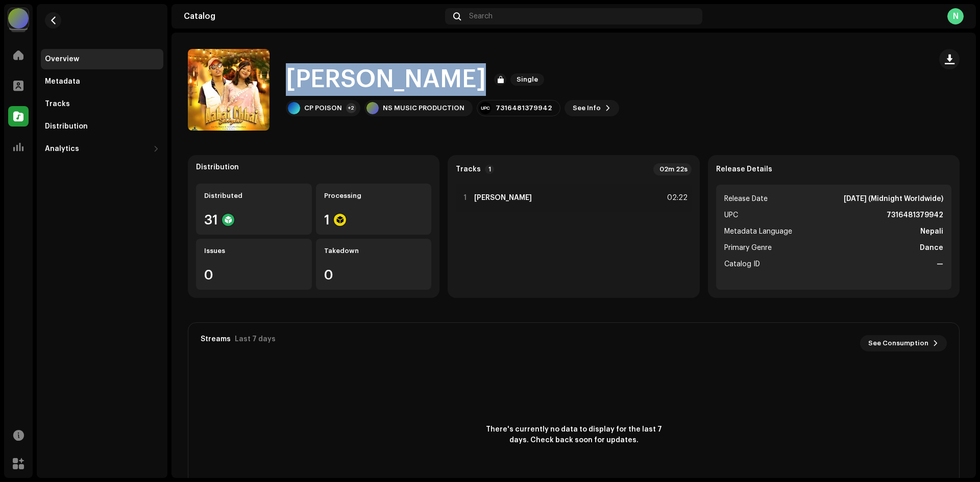  Describe the element at coordinates (374, 196) in the screenshot. I see `div: Processing` at that location.